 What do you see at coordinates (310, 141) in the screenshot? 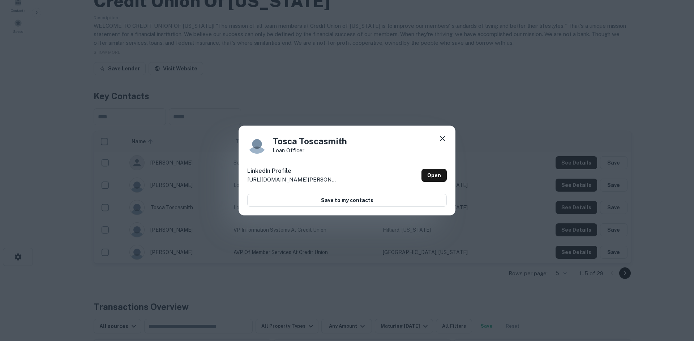
I see `h4: Tosca Toscasmith` at bounding box center [310, 141].